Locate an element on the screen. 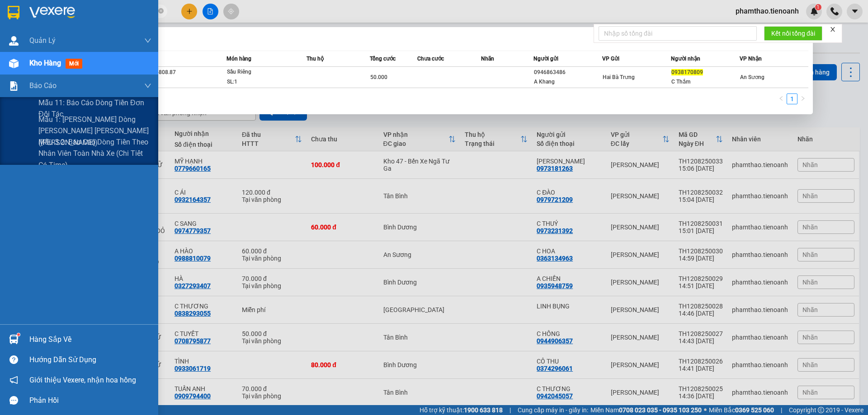 The image size is (868, 415). li: Next Page is located at coordinates (803, 99).